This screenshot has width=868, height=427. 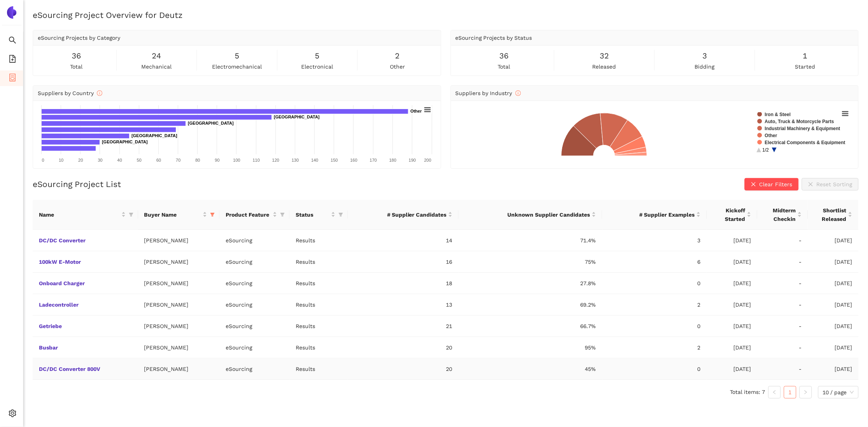 I want to click on text: Other, so click(x=417, y=111).